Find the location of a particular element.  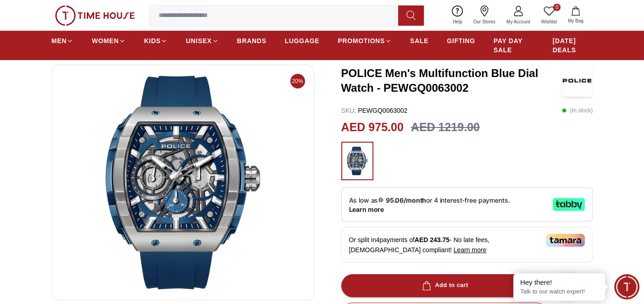

span: SKU : is located at coordinates (348, 110).